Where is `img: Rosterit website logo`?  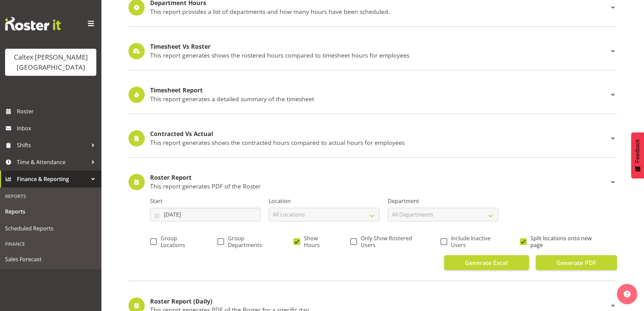
img: Rosterit website logo is located at coordinates (33, 24).